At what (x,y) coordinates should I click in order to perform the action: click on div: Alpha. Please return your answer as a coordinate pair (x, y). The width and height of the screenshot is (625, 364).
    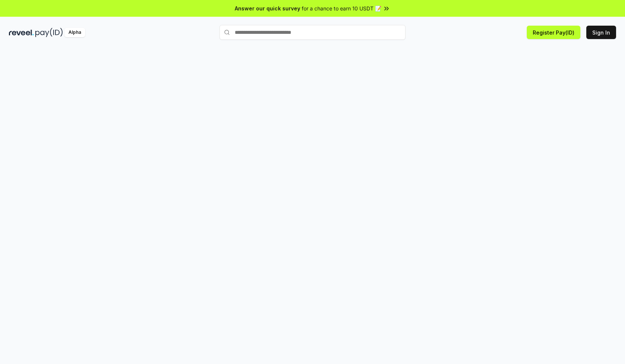
    Looking at the image, I should click on (75, 32).